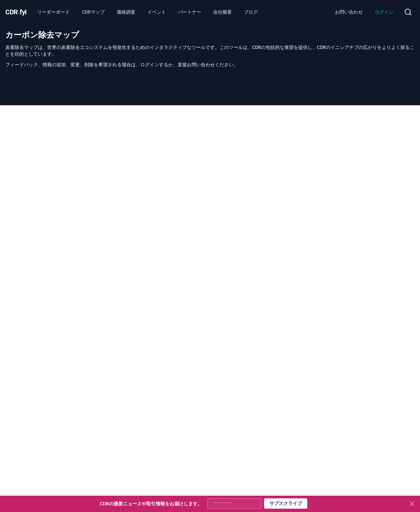 Image resolution: width=420 pixels, height=512 pixels. What do you see at coordinates (223, 12) in the screenshot?
I see `a: 会社概要` at bounding box center [223, 12].